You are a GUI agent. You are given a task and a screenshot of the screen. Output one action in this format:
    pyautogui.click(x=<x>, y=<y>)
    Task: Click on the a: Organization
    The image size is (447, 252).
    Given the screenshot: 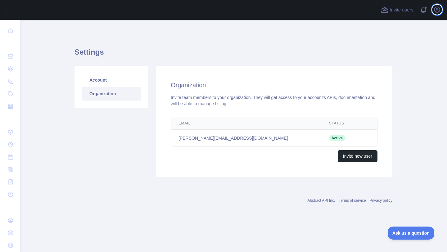 What is the action you would take?
    pyautogui.click(x=112, y=94)
    